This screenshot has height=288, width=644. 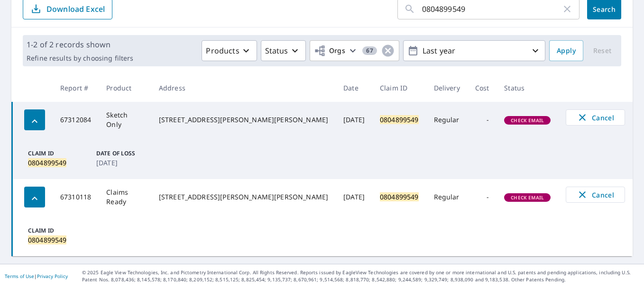 I want to click on p: Products, so click(x=223, y=51).